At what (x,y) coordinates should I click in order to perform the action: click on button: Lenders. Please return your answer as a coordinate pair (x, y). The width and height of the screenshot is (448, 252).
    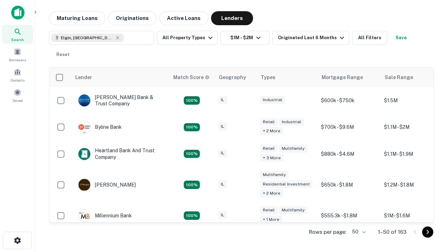
    Looking at the image, I should click on (232, 18).